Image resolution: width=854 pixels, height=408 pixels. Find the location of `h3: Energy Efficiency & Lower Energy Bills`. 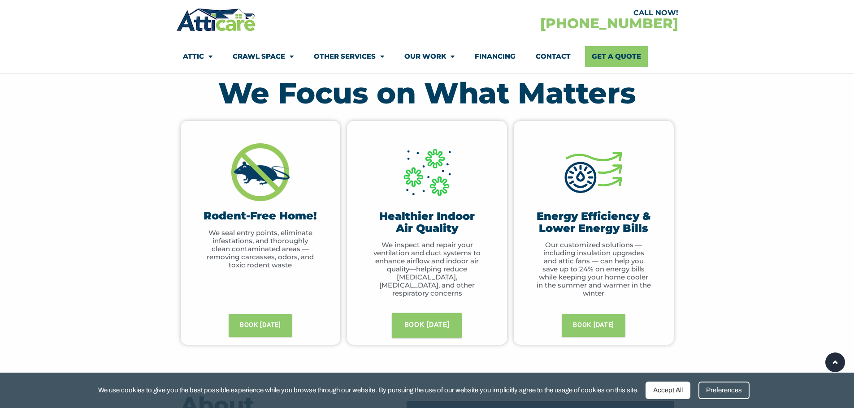

h3: Energy Efficiency & Lower Energy Bills is located at coordinates (594, 222).